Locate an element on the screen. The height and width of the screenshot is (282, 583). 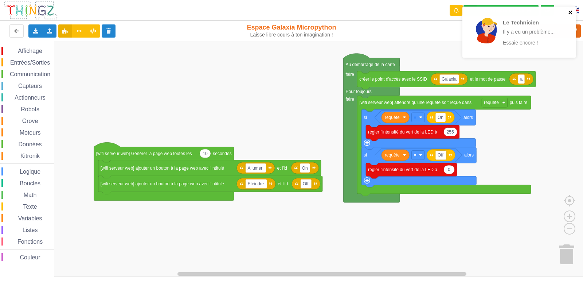
p: Essaie encore ! is located at coordinates (531, 43).